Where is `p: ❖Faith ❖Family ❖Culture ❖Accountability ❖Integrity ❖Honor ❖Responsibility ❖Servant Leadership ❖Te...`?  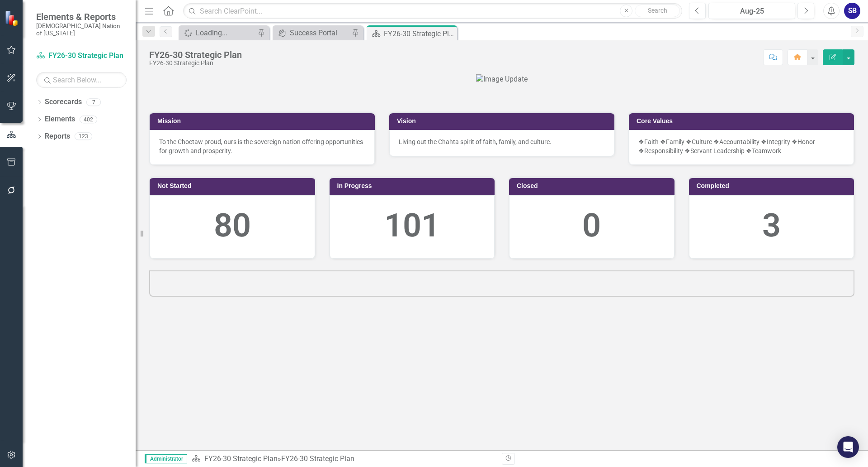
p: ❖Faith ❖Family ❖Culture ❖Accountability ❖Integrity ❖Honor ❖Responsibility ❖Servant Leadership ❖Te... is located at coordinates (741, 146).